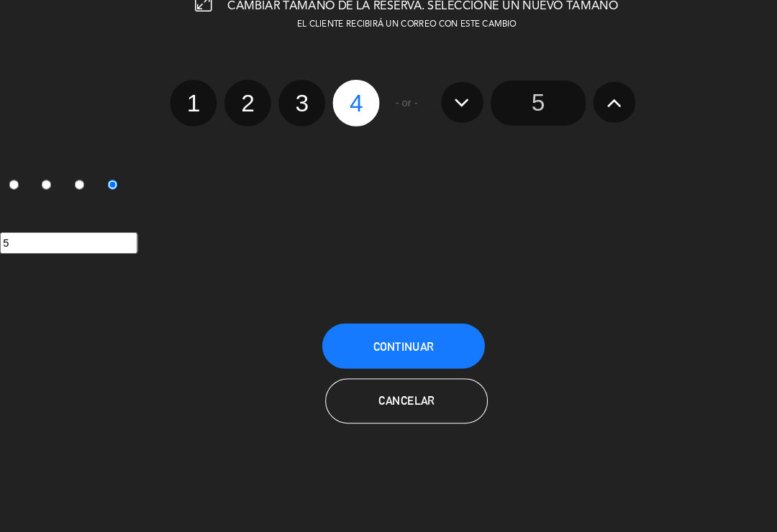 This screenshot has height=532, width=777. What do you see at coordinates (388, 406) in the screenshot?
I see `button: Cancelar` at bounding box center [388, 406].